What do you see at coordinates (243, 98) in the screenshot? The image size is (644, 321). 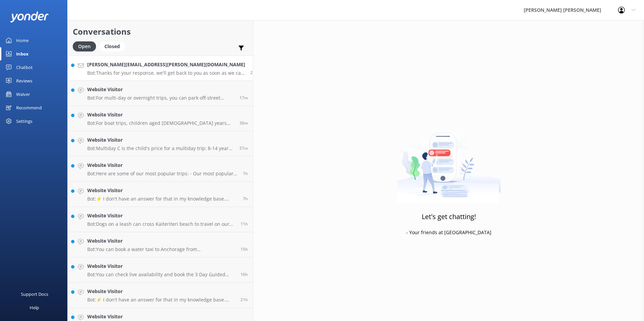 I see `span: Sep 16 2025 09:08am (UTC +12:00) Pacific/Auckland` at bounding box center [243, 98].